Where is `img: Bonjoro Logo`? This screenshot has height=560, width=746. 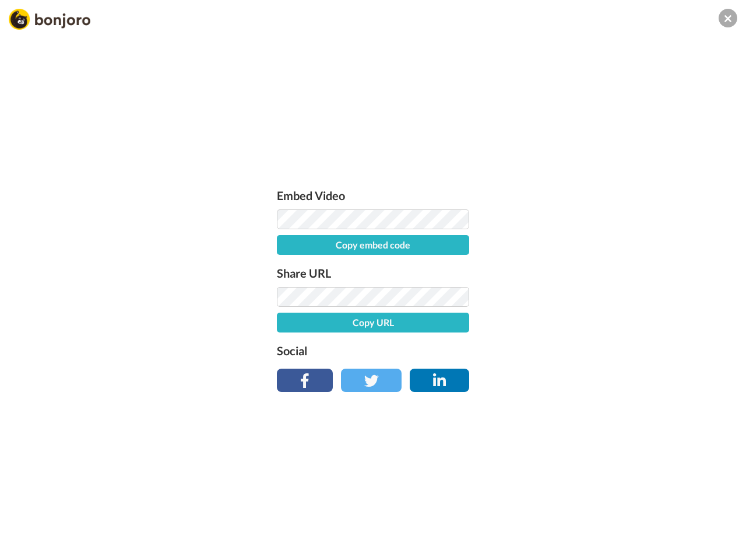 img: Bonjoro Logo is located at coordinates (50, 20).